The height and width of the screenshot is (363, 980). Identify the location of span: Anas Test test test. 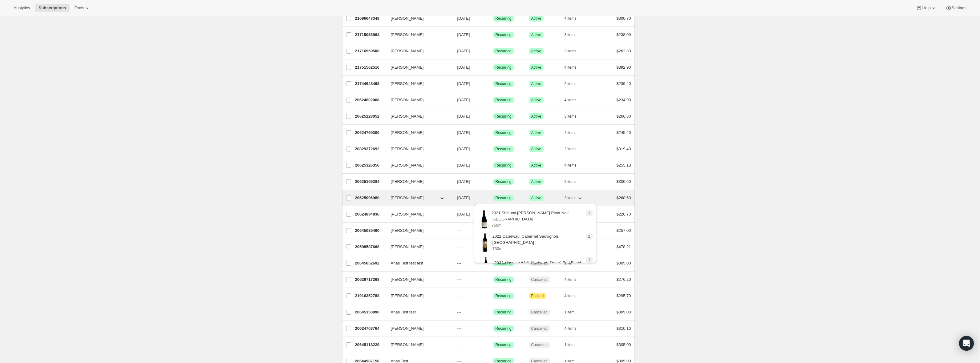
(407, 263).